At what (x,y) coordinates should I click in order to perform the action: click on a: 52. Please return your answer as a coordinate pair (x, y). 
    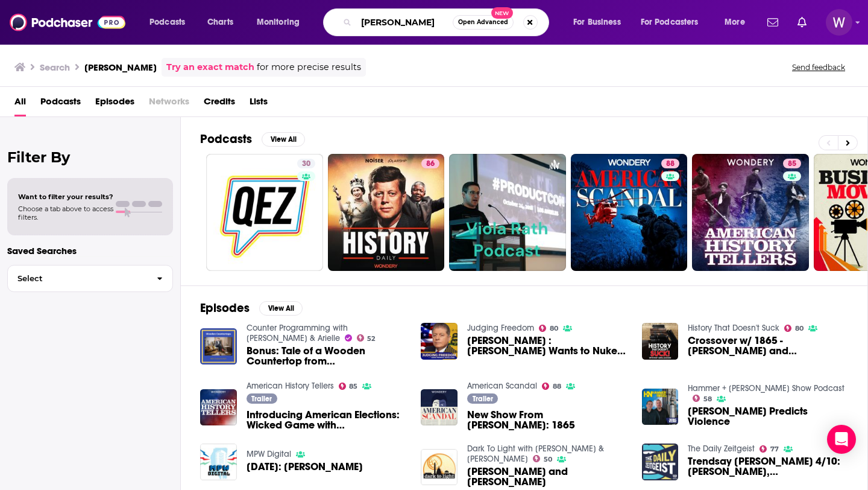
    Looking at the image, I should click on (366, 338).